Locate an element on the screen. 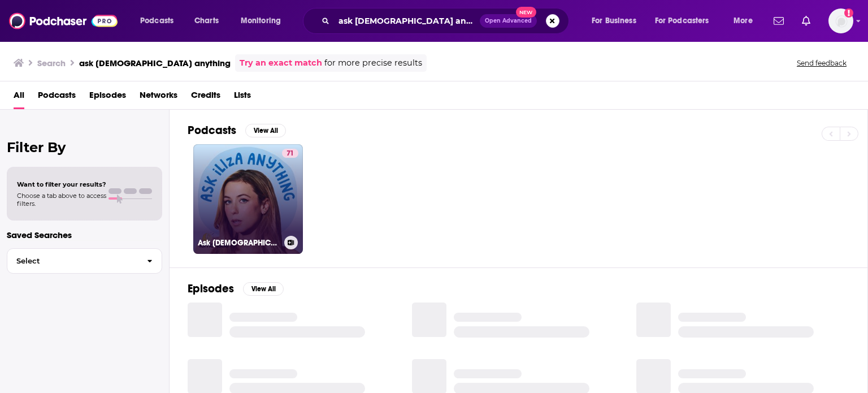 This screenshot has height=393, width=868. svg: Add a profile image is located at coordinates (849, 13).